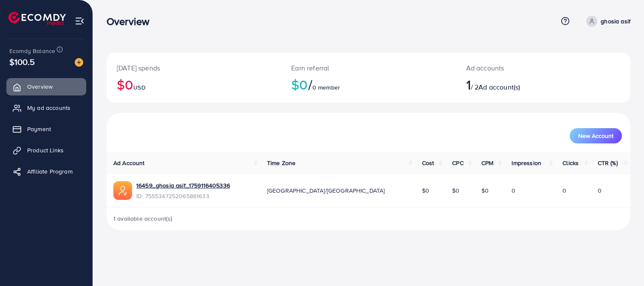  I want to click on span: USD, so click(139, 87).